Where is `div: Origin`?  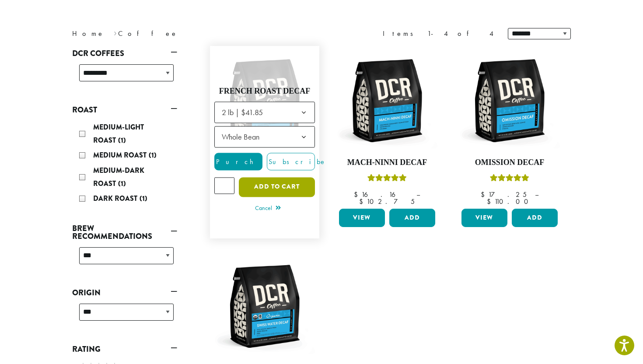
div: Origin is located at coordinates (125, 315).